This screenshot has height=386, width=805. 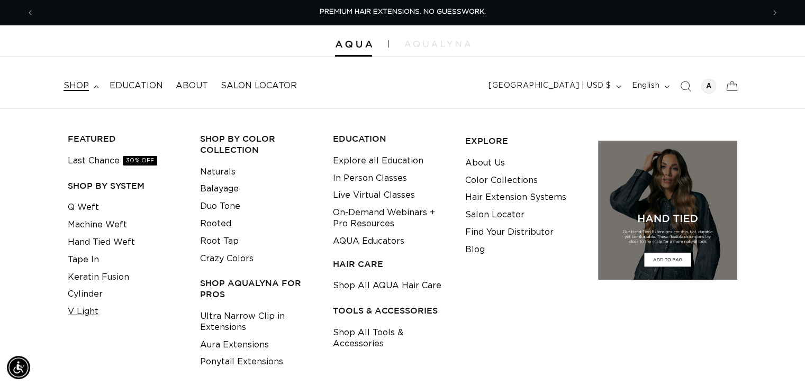 What do you see at coordinates (19, 368) in the screenshot?
I see `div: Accessibility Menu` at bounding box center [19, 368].